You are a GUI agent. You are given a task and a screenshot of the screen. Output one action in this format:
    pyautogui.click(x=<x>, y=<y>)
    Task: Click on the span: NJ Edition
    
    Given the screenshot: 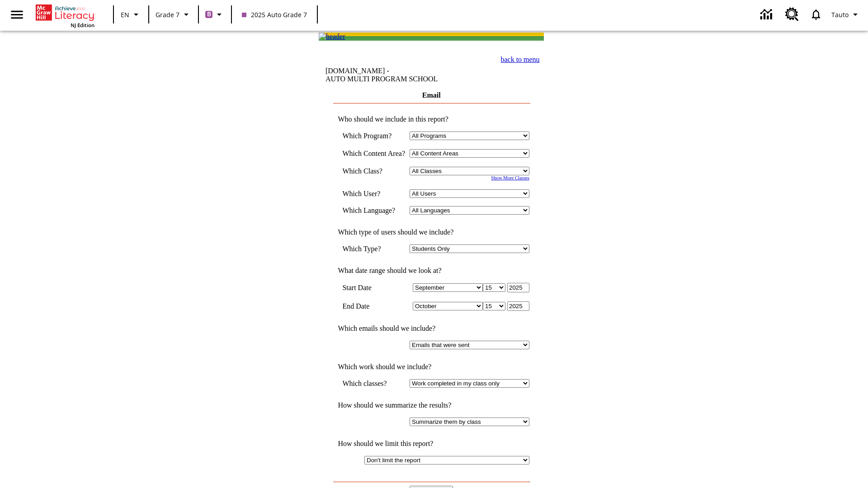 What is the action you would take?
    pyautogui.click(x=82, y=25)
    